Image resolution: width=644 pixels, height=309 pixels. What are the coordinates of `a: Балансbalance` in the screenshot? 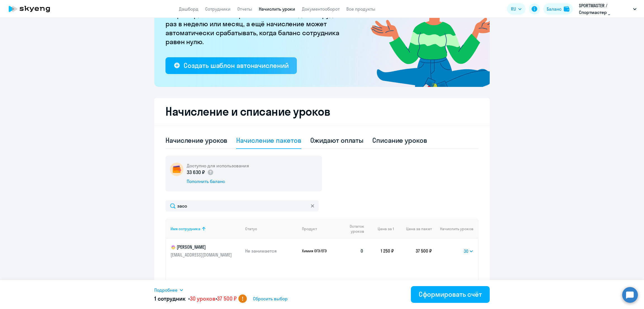 It's located at (558, 9).